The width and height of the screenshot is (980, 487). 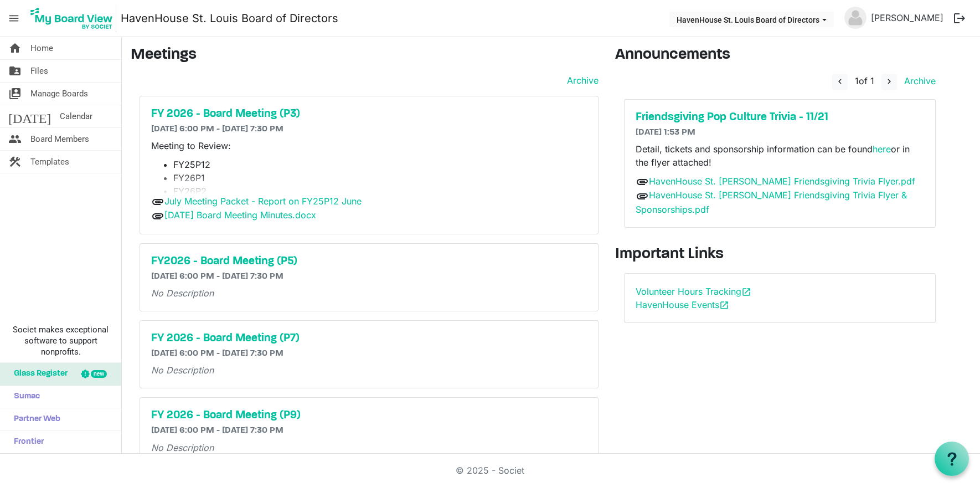 What do you see at coordinates (24, 397) in the screenshot?
I see `span: Sumac` at bounding box center [24, 397].